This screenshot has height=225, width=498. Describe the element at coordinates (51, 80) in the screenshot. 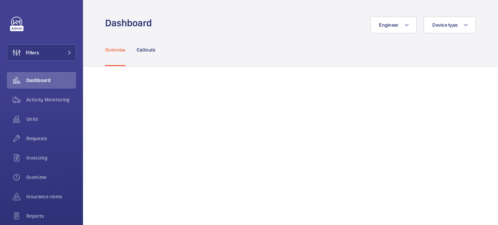

I see `span: Dashboard` at that location.